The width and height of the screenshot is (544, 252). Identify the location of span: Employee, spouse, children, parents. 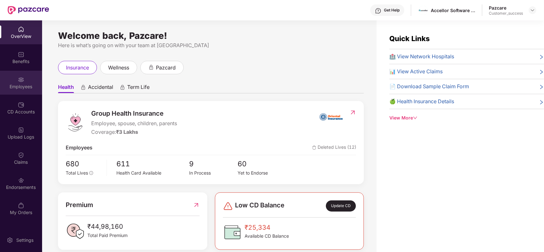
(134, 123).